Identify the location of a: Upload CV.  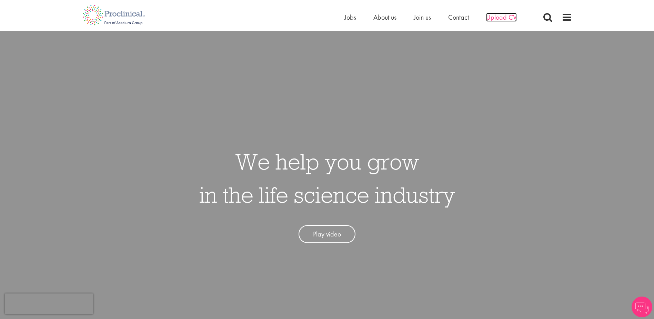
(502, 17).